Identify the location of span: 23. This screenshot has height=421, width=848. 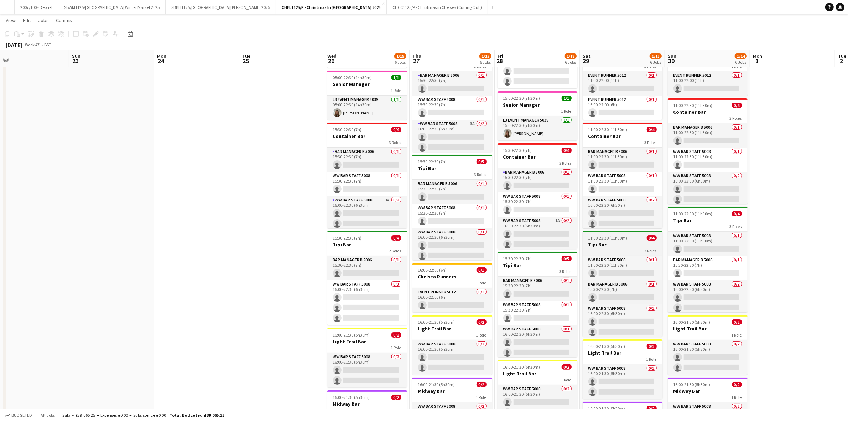
(75, 61).